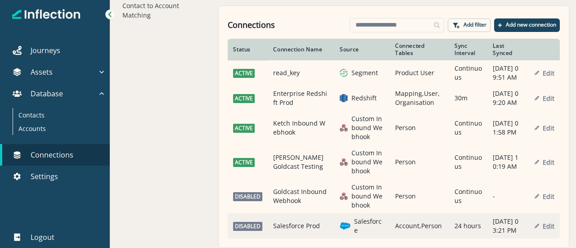  Describe the element at coordinates (419, 98) in the screenshot. I see `td: Mapping,User,Organisation` at that location.